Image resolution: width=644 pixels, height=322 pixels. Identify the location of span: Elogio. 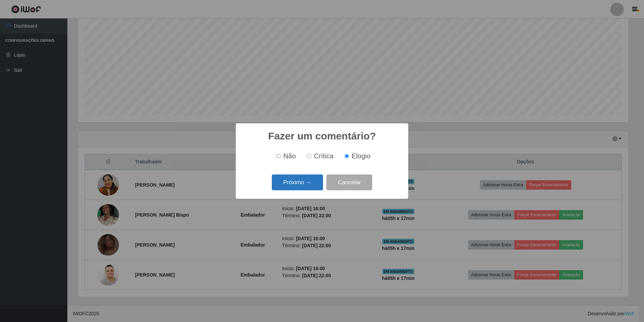
(361, 156).